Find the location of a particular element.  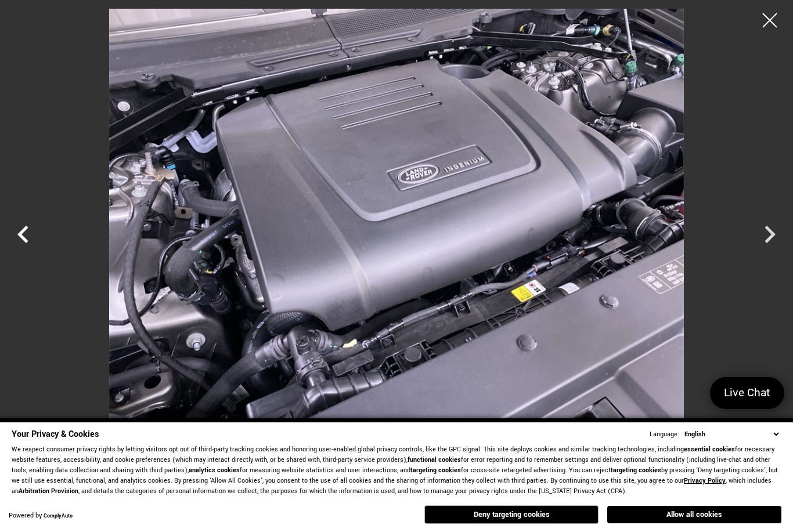

img: New 2025 Silicon Silver Premium Metallic Land Rover S image 31 is located at coordinates (397, 224).